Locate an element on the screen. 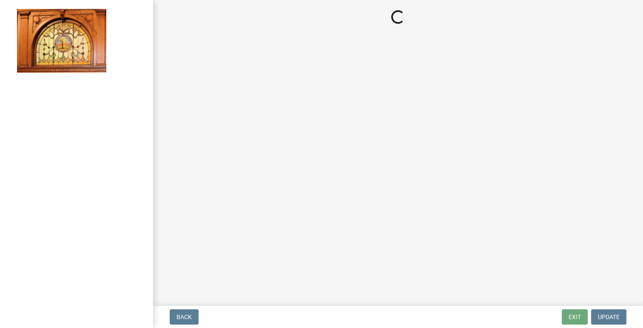 The image size is (643, 328). img: Jasper County, Indiana is located at coordinates (62, 41).